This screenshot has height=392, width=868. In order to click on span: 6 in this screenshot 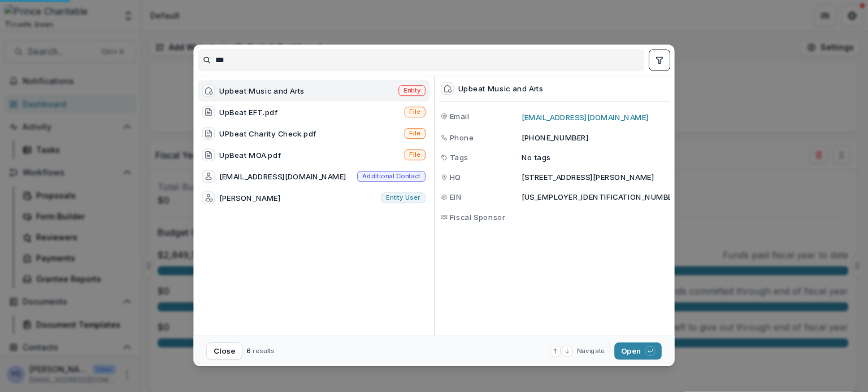, I will do `click(249, 351)`.